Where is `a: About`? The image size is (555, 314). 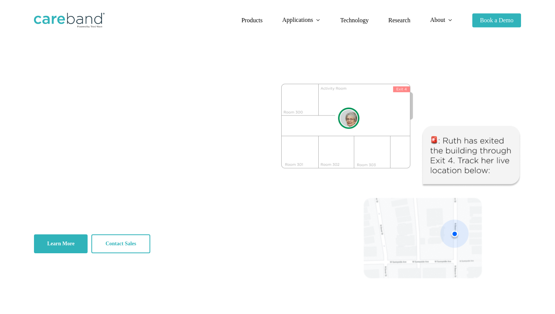 a: About is located at coordinates (442, 20).